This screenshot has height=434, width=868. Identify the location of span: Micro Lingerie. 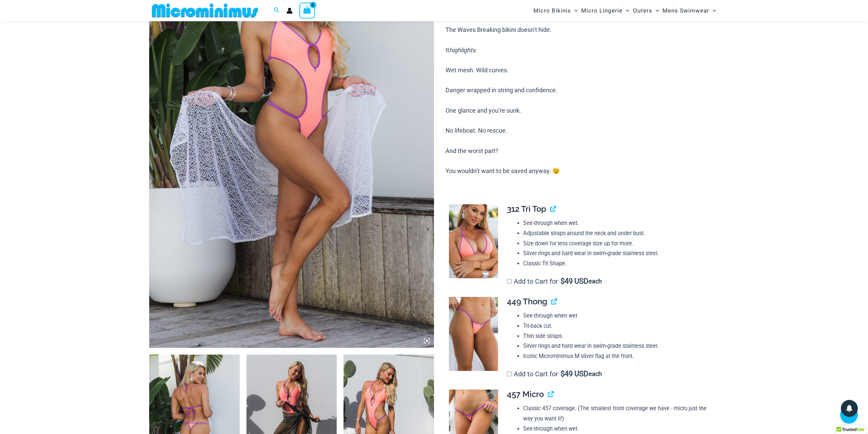
(602, 11).